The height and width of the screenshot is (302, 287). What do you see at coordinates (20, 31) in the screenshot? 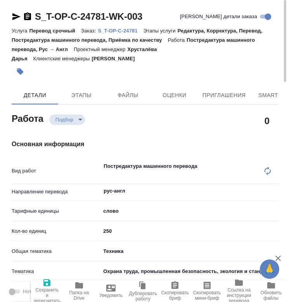
I see `p: Услуга` at bounding box center [20, 31].